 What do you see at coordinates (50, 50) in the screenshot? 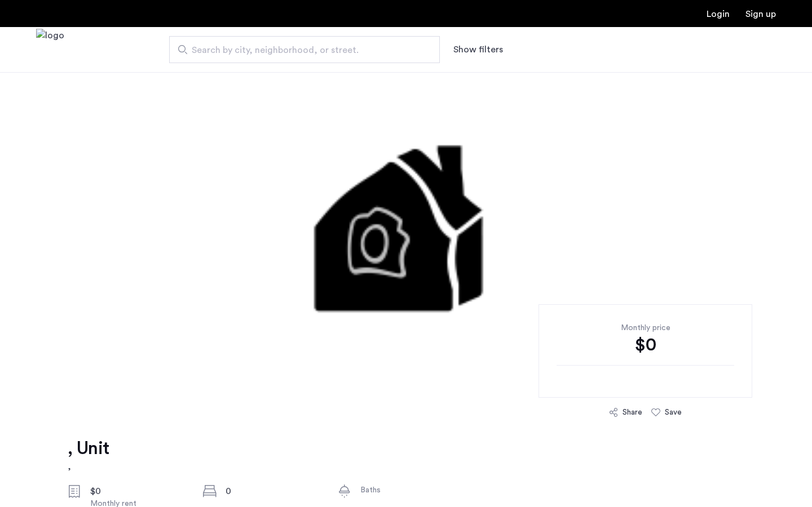
I see `img: logo` at bounding box center [50, 50].